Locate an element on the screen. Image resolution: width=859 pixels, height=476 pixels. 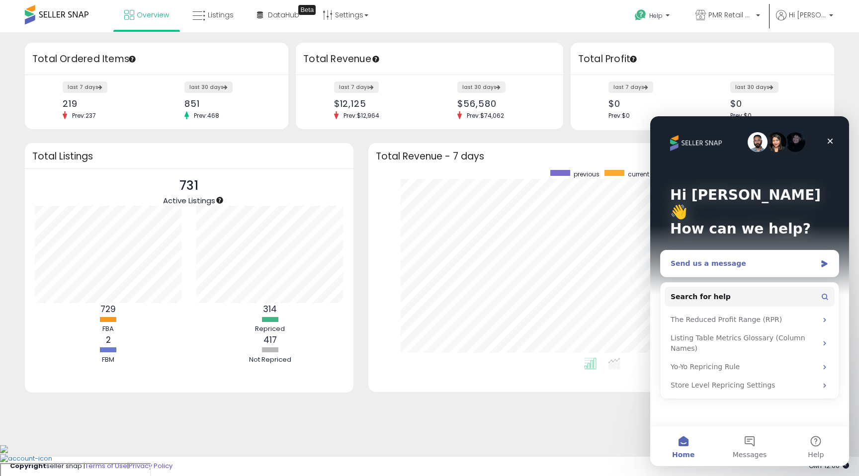
div: Close is located at coordinates (180, 25).